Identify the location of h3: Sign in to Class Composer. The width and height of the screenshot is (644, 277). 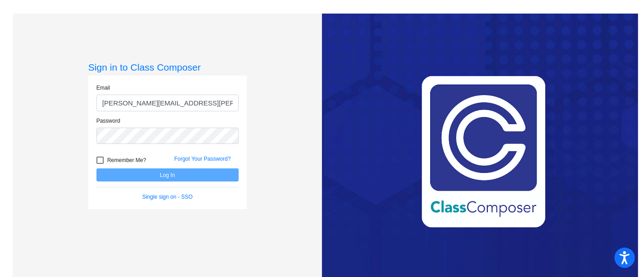
(168, 67).